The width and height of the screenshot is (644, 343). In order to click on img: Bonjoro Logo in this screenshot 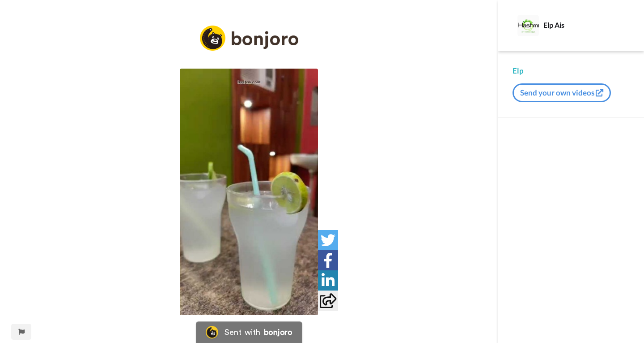, I will do `click(212, 332)`.